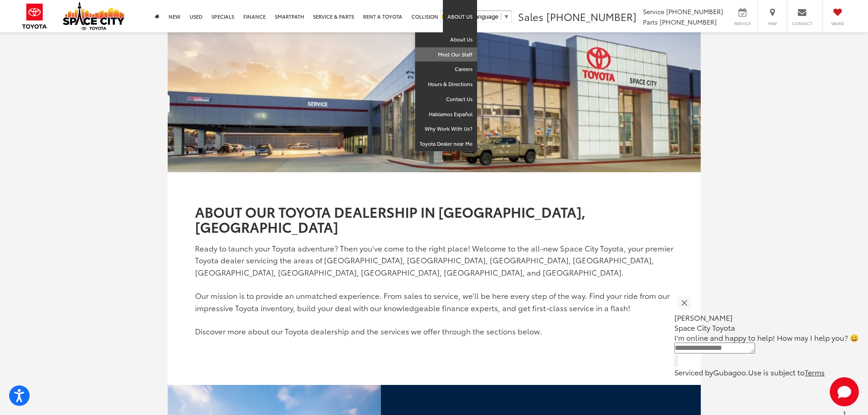 This screenshot has width=868, height=415. I want to click on p: Discover more about our Toyota dealership and the services we offer through the sections below., so click(434, 331).